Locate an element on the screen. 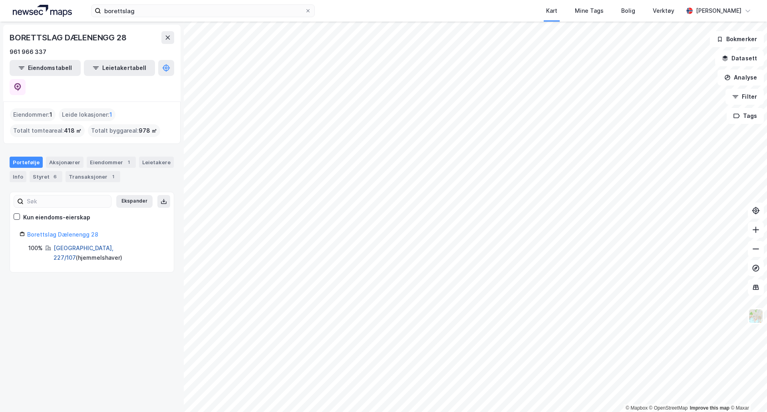  span: 418 ㎡ is located at coordinates (73, 131).